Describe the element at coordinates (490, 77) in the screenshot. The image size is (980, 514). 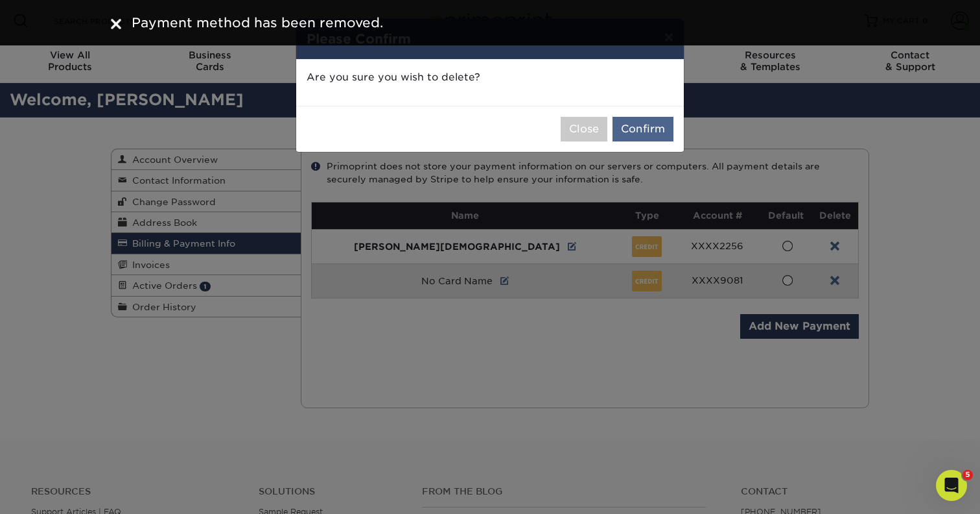
I see `p: Are you sure you wish to delete?` at that location.